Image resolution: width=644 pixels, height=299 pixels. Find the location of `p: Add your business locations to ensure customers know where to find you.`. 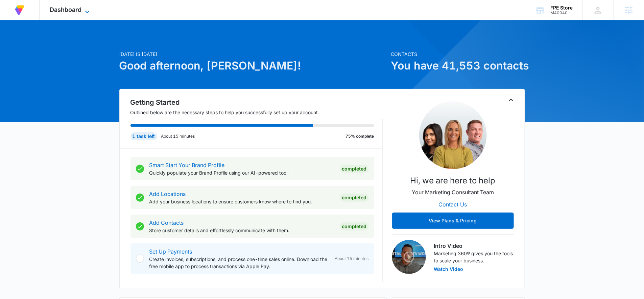

p: Add your business locations to ensure customers know where to find you. is located at coordinates (242, 201).